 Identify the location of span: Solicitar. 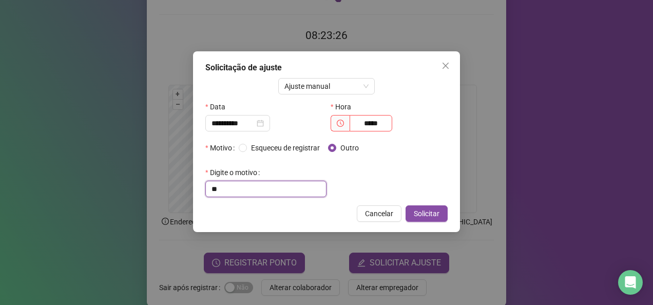
(427, 214).